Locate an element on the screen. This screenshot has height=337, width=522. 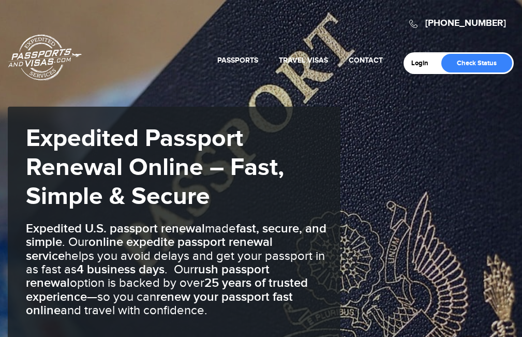
b: renew your passport fast online is located at coordinates (159, 303).